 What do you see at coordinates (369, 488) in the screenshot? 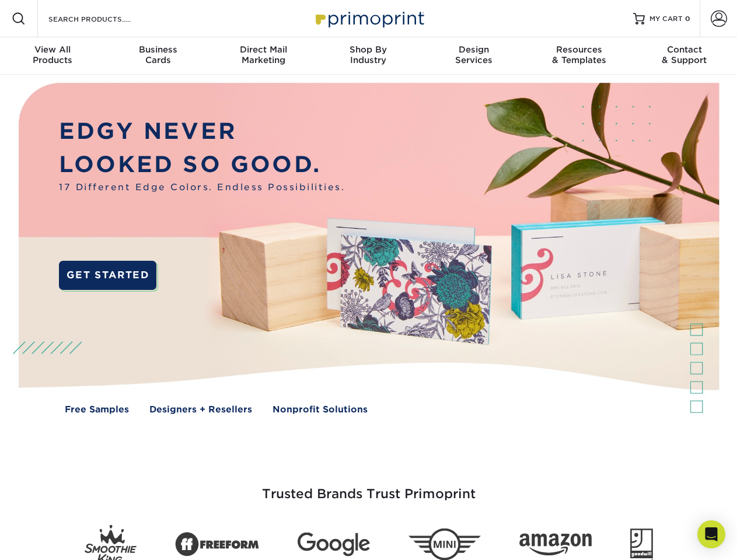
I see `h3: Trusted Brands Trust Primoprint` at bounding box center [369, 488].